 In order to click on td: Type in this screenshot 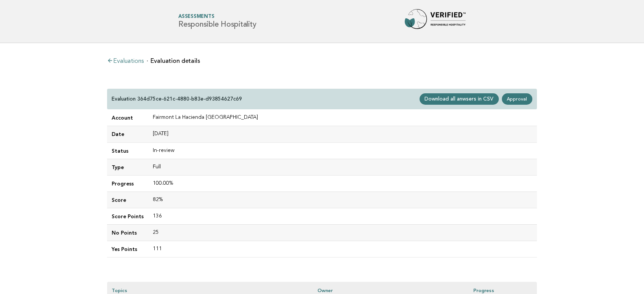, I will do `click(127, 167)`.